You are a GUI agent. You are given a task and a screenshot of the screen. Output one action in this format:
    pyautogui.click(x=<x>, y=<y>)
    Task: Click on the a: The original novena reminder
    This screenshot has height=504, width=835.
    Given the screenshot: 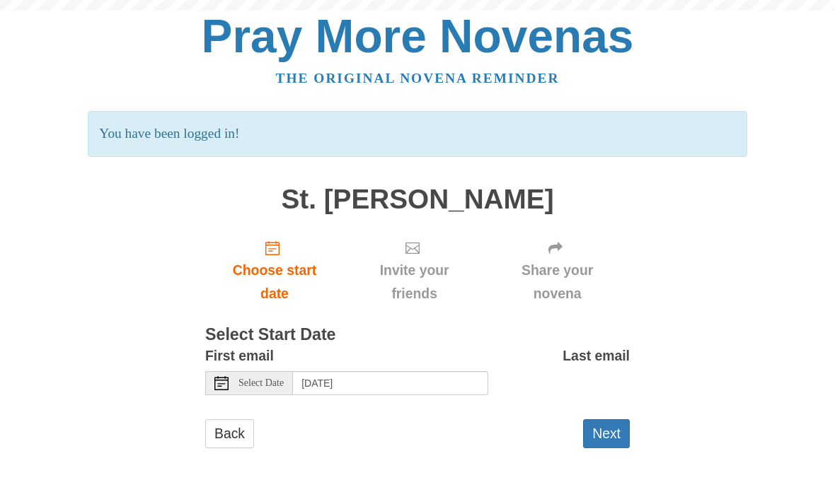 What is the action you would take?
    pyautogui.click(x=418, y=78)
    